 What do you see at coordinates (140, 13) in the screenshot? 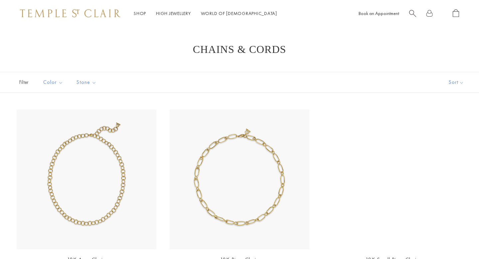
I see `a: ShopShop` at bounding box center [140, 13].